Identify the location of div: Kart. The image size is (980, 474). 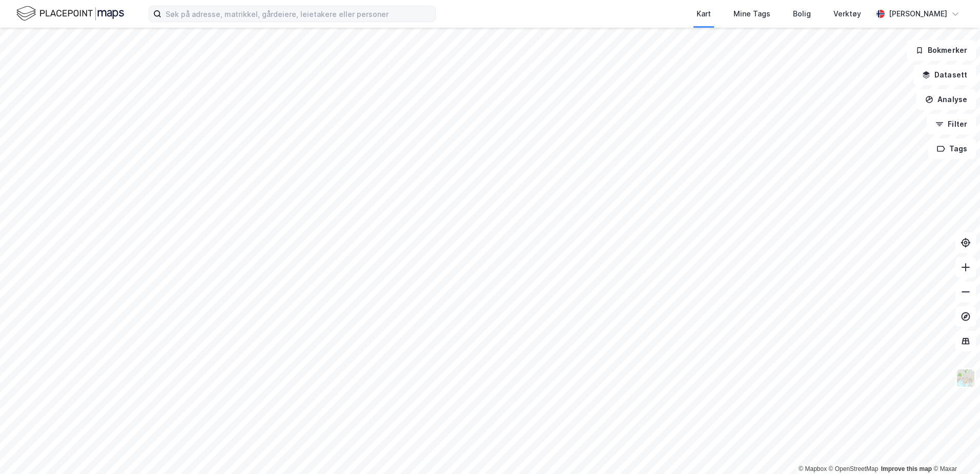
(703, 14).